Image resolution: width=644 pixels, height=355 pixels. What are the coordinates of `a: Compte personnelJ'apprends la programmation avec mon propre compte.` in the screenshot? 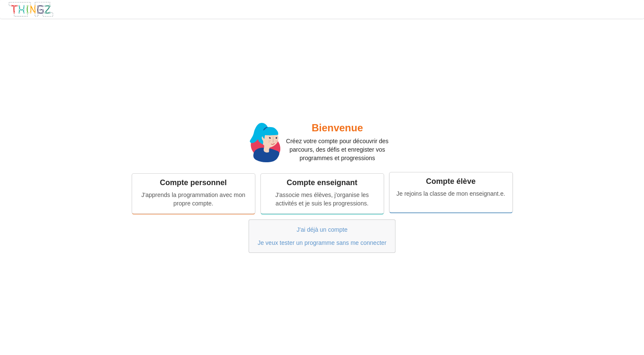 It's located at (193, 193).